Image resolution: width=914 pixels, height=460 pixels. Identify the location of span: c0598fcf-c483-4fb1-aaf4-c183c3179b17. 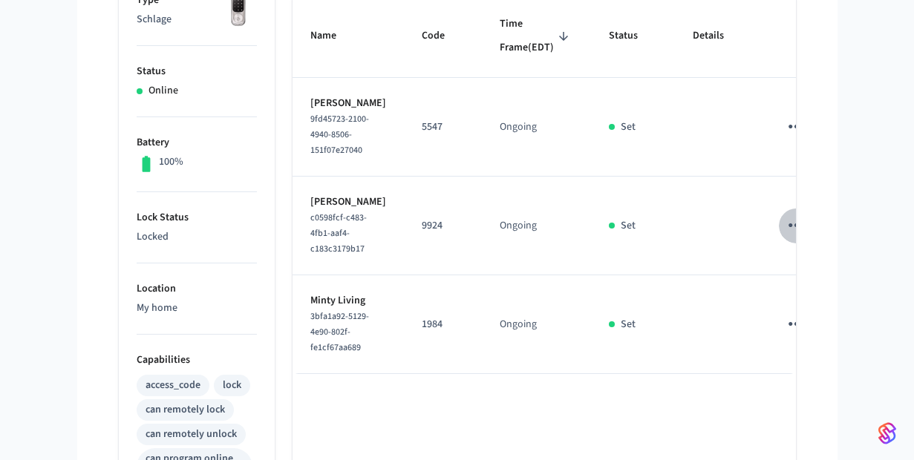
(339, 233).